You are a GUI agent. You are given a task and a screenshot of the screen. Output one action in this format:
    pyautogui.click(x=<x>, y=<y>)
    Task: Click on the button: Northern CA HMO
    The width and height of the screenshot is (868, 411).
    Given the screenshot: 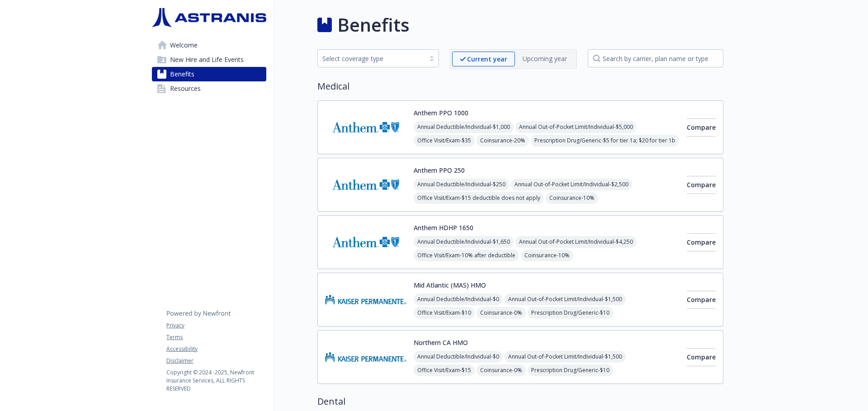 What is the action you would take?
    pyautogui.click(x=441, y=342)
    